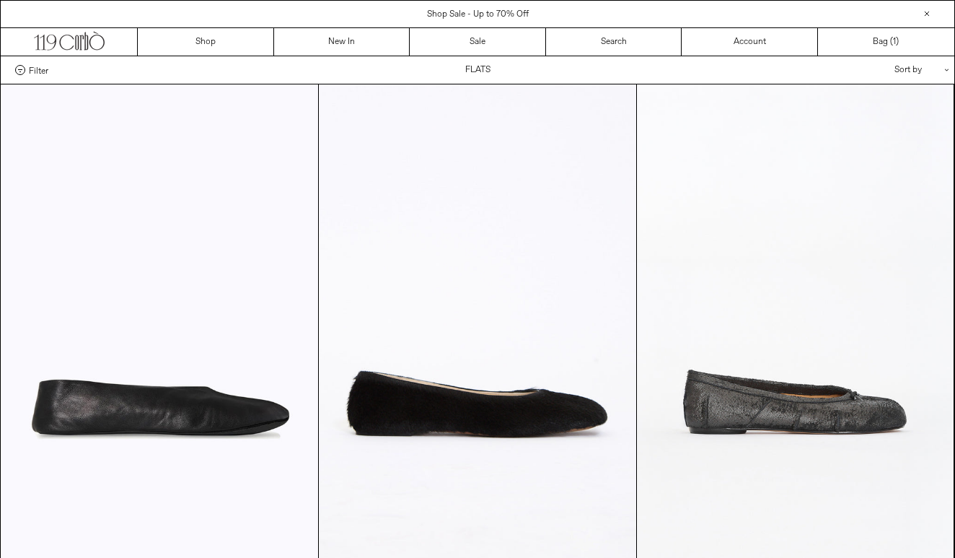 The image size is (955, 558). Describe the element at coordinates (614, 42) in the screenshot. I see `a: Search` at that location.